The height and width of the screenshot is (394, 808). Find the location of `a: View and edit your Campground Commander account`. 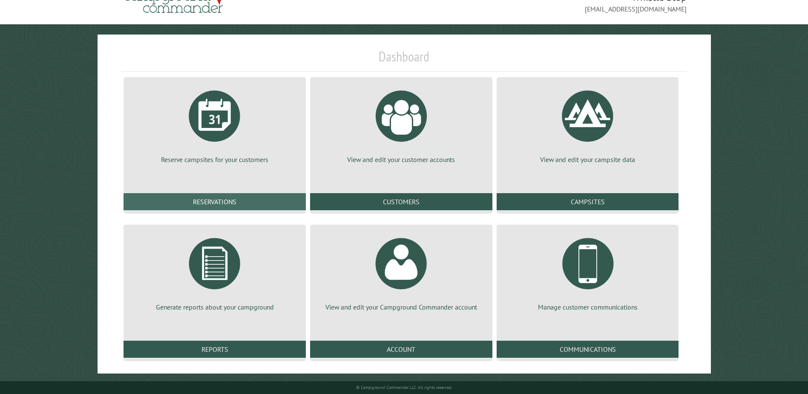

a: View and edit your Campground Commander account is located at coordinates (401, 271).